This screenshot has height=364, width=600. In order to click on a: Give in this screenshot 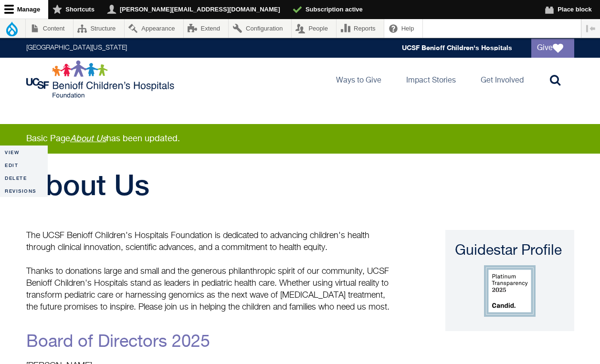, I will do `click(553, 48)`.